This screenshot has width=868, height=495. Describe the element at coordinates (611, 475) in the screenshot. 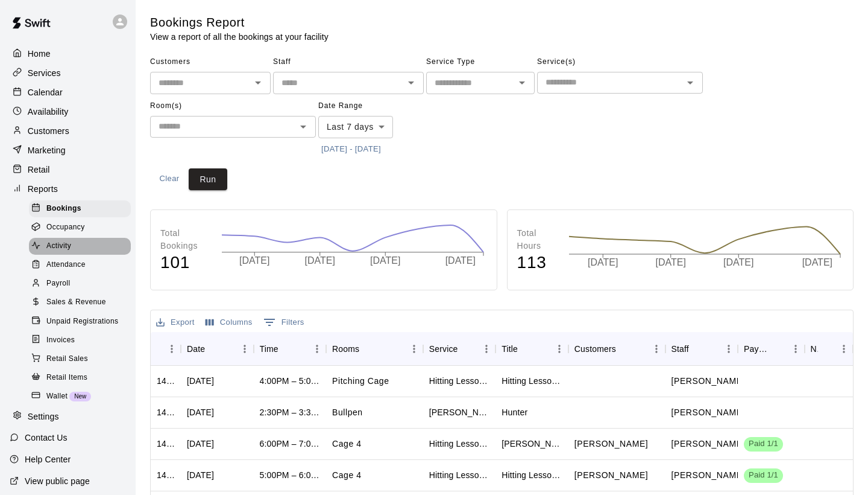

I see `p: Gianna Novello` at that location.